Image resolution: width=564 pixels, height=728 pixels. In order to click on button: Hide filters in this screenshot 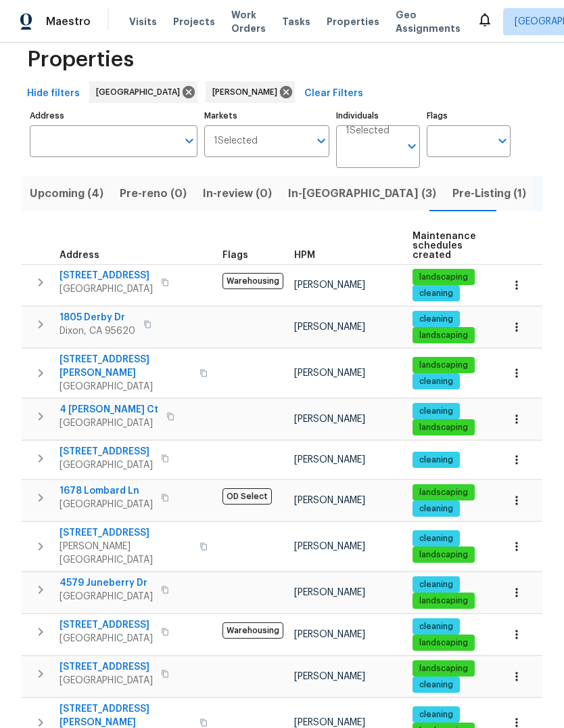, I will do `click(53, 94)`.